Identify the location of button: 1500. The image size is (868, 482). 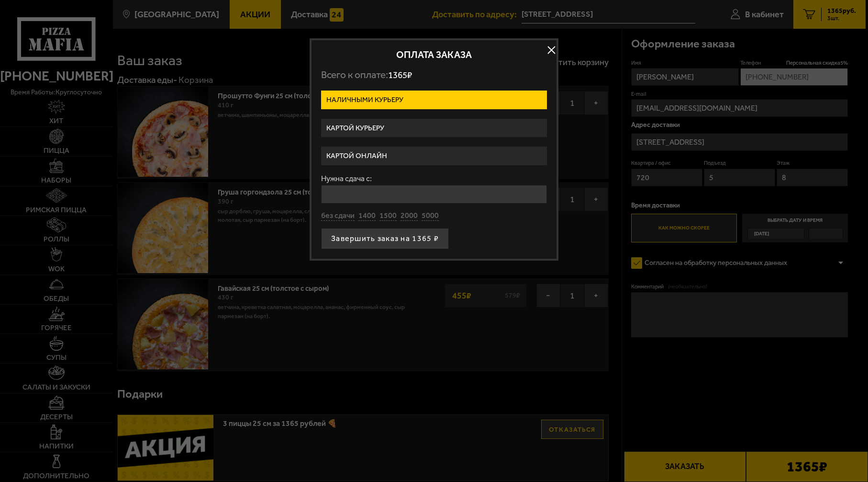
(388, 216).